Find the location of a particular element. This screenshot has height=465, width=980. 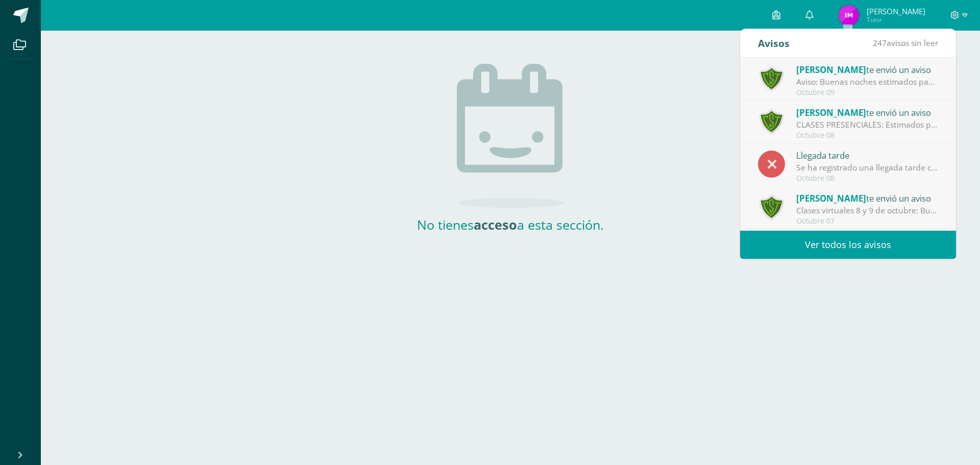

div: Octubre 09 is located at coordinates (867, 92).